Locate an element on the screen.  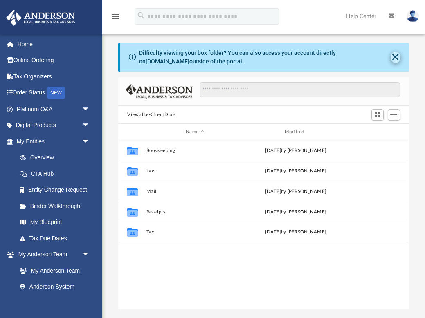
a: Tax Organizers is located at coordinates (54, 76).